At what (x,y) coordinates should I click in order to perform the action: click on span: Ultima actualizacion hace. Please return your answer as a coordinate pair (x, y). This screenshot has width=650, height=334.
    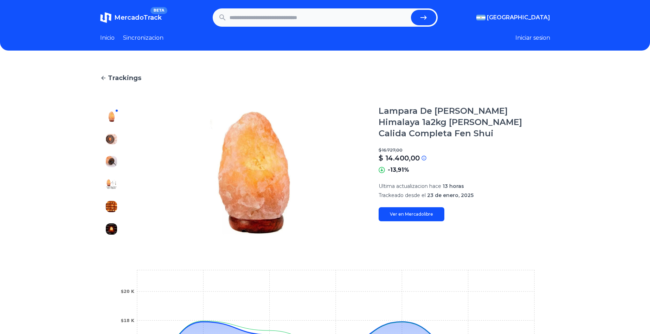
    Looking at the image, I should click on (410, 186).